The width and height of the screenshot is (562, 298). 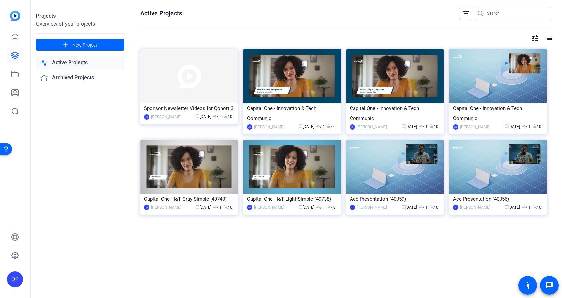 What do you see at coordinates (80, 45) in the screenshot?
I see `button: New Project` at bounding box center [80, 45].